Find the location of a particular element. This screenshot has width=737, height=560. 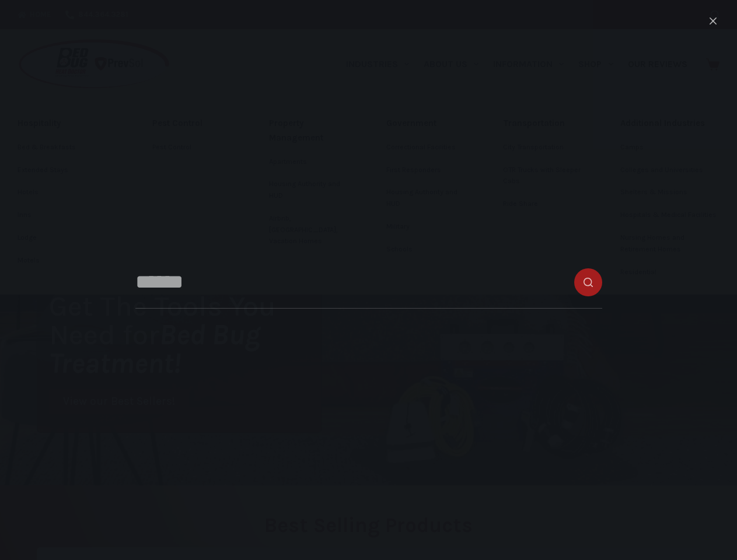

a: Motels is located at coordinates (67, 261).